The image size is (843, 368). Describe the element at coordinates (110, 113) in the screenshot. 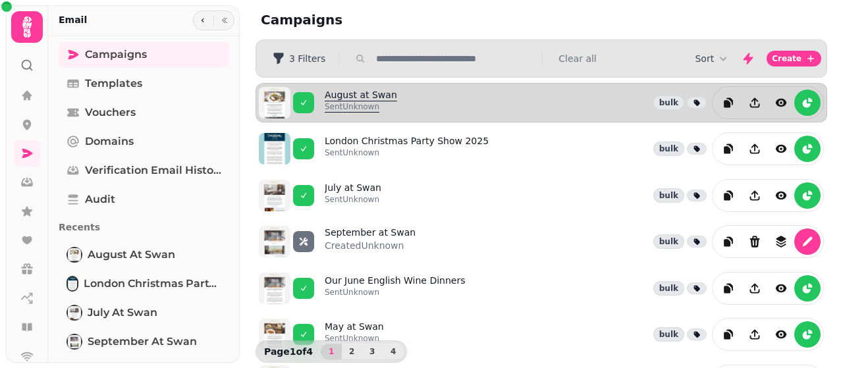

I see `span: Vouchers` at that location.